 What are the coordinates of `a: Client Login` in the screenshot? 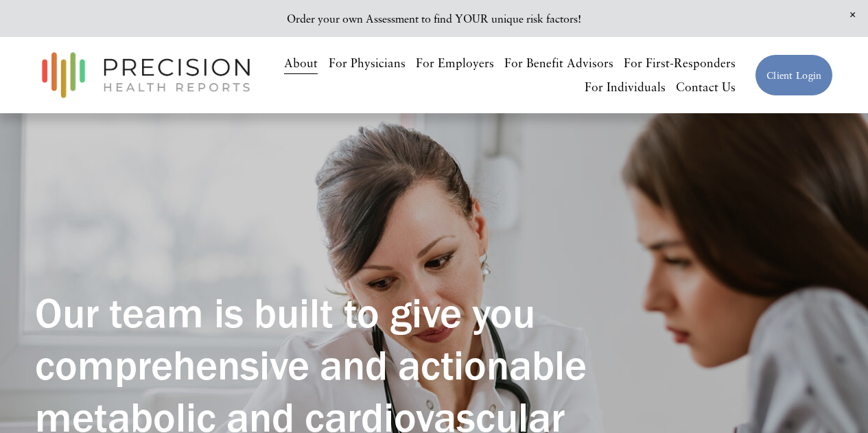 It's located at (793, 75).